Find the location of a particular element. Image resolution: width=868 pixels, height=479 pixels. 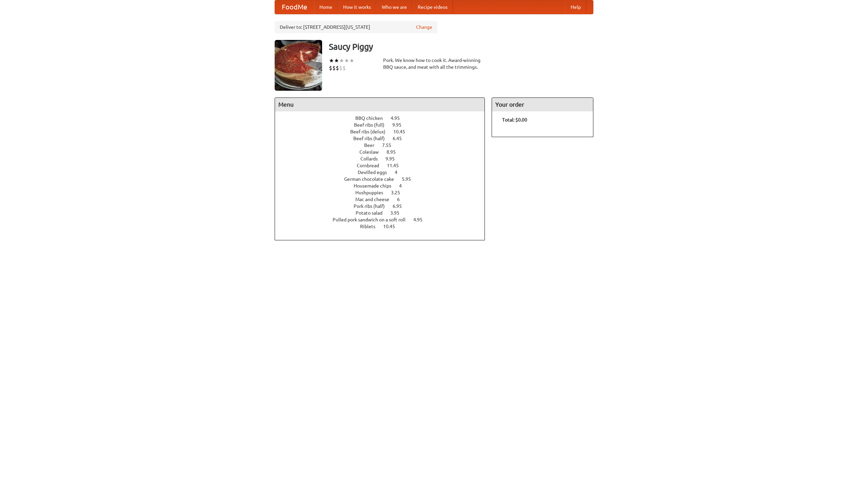

span: 3.95 is located at coordinates (398, 213).